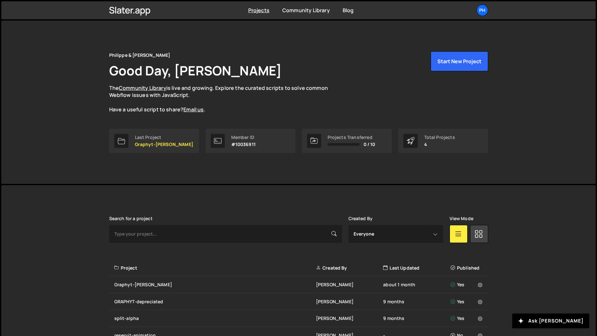  I want to click on div: Last Updated, so click(416, 268).